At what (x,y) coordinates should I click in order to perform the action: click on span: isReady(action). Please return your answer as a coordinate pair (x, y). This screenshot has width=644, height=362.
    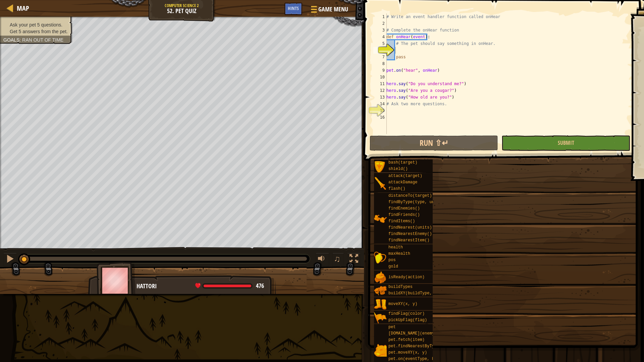
    Looking at the image, I should click on (407, 277).